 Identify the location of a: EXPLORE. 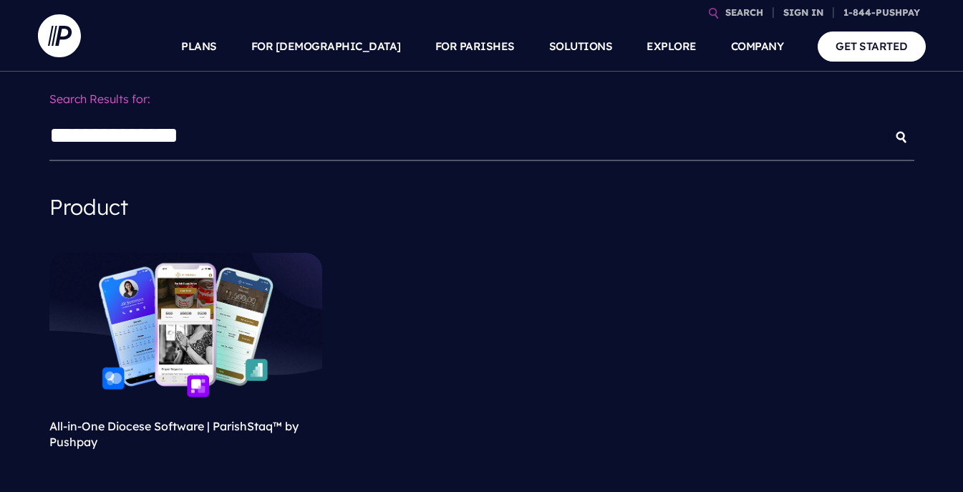
(672, 47).